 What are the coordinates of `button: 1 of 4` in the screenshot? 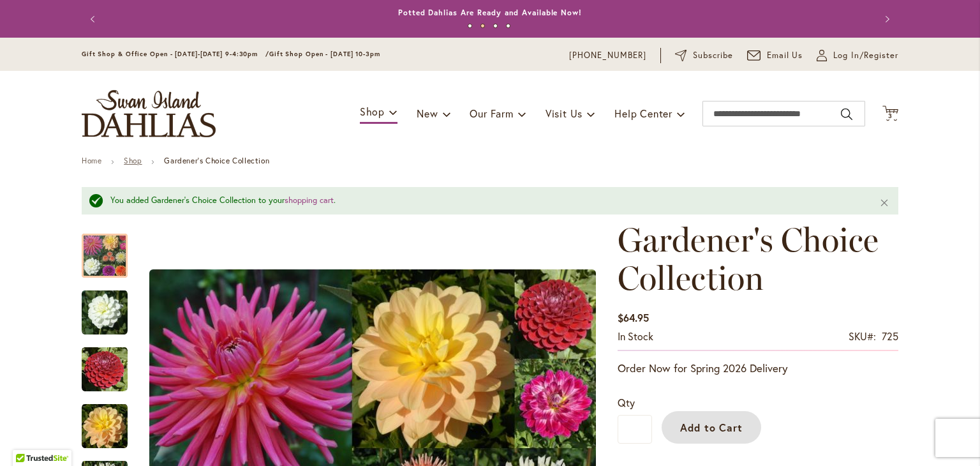 It's located at (469, 26).